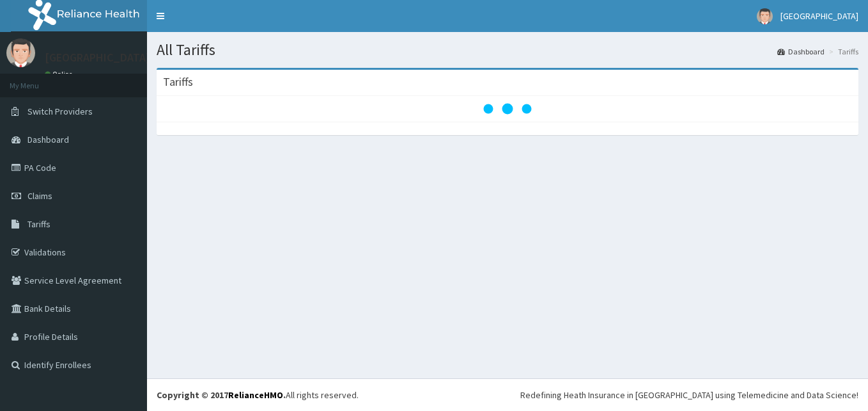 This screenshot has width=868, height=411. What do you see at coordinates (39, 195) in the screenshot?
I see `span: Claims` at bounding box center [39, 195].